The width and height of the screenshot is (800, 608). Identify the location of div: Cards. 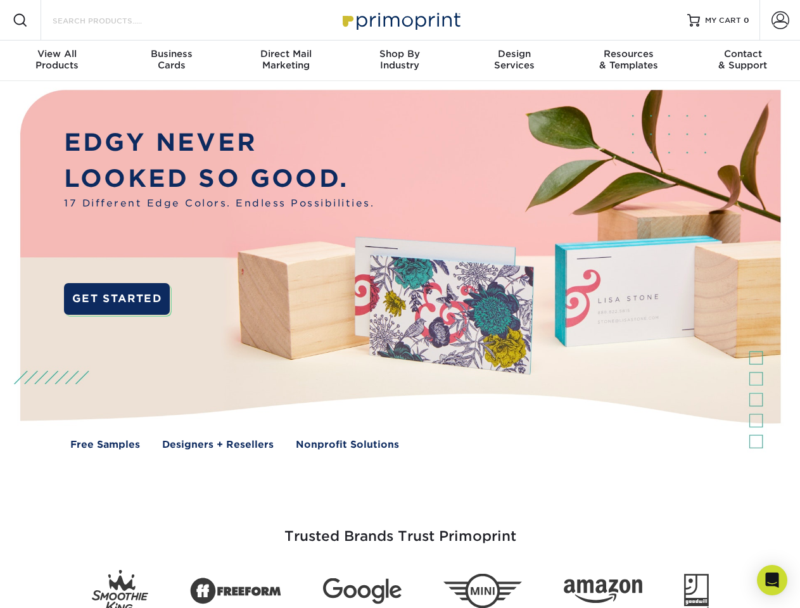
(171, 60).